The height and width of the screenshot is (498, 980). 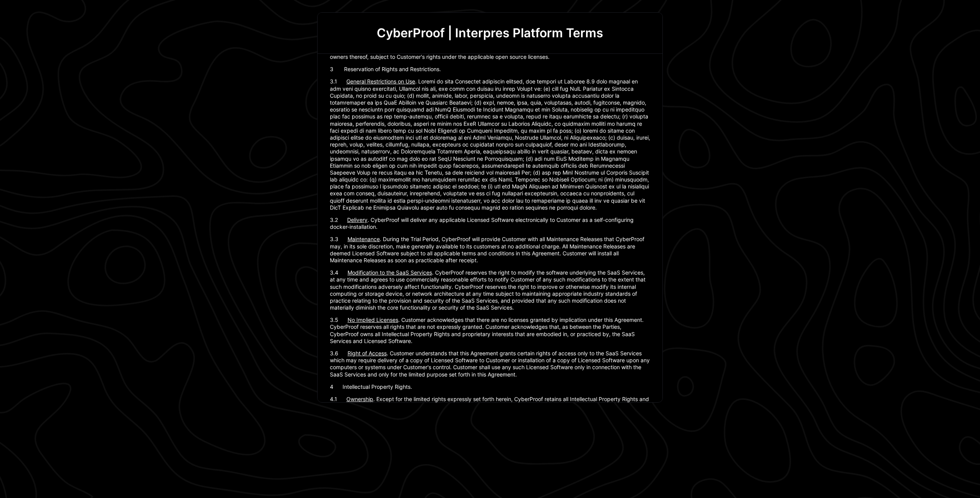 What do you see at coordinates (490, 222) in the screenshot?
I see `li: Reservation of Rights and Restrictions.` at bounding box center [490, 222].